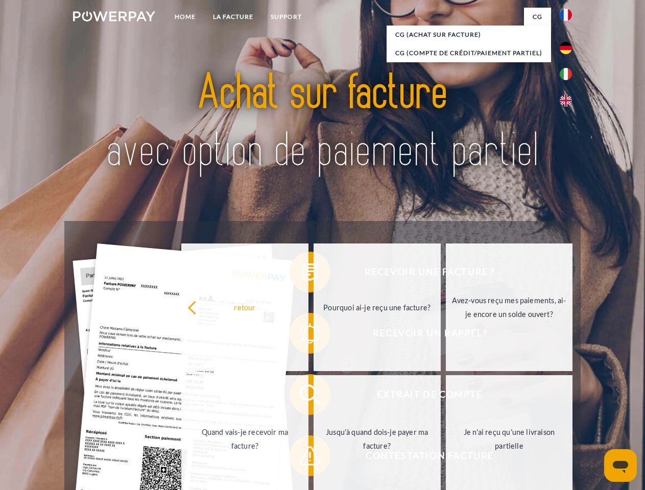 This screenshot has height=490, width=645. What do you see at coordinates (469, 35) in the screenshot?
I see `a: CG (achat sur facture)` at bounding box center [469, 35].